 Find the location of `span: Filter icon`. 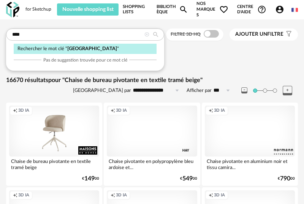

span: Filter icon is located at coordinates (288, 34).